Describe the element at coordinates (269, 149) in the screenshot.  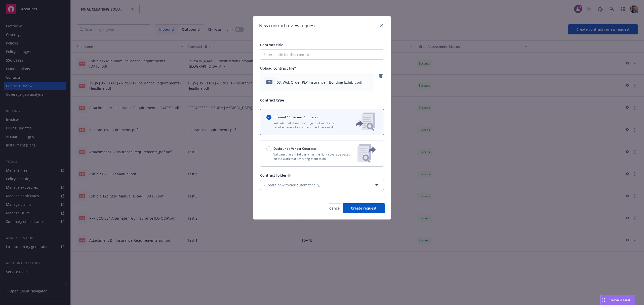
I see `input: Outbound / Vendor Contracts` at that location.